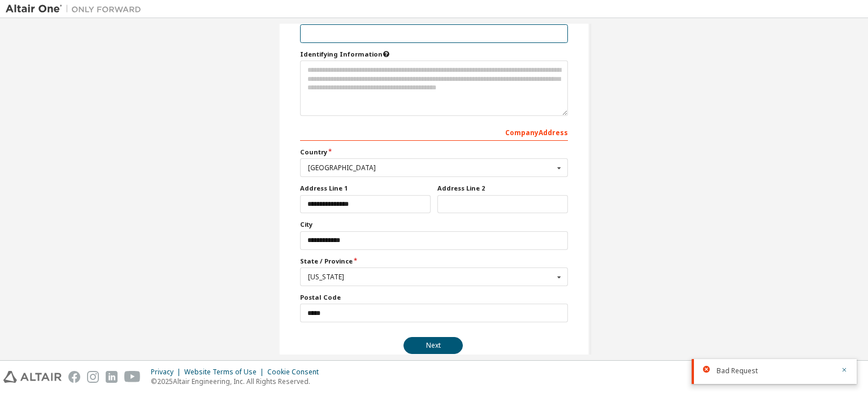 The image size is (868, 393). Describe the element at coordinates (434, 261) in the screenshot. I see `label: State / Province` at that location.